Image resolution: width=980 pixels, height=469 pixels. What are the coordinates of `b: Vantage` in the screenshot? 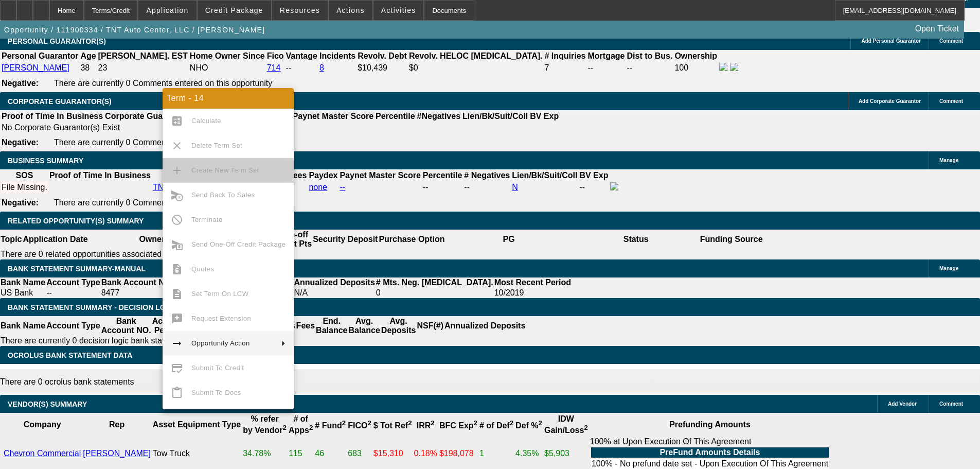 It's located at (302, 56).